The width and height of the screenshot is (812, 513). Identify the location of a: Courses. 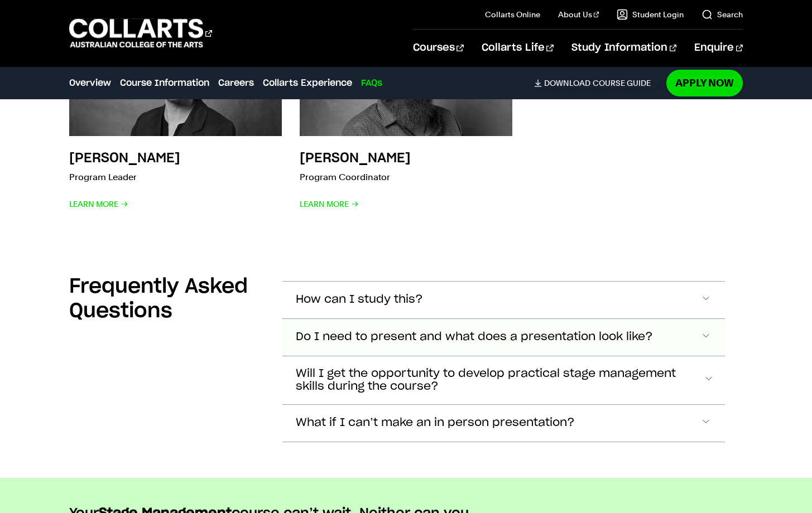
(438, 48).